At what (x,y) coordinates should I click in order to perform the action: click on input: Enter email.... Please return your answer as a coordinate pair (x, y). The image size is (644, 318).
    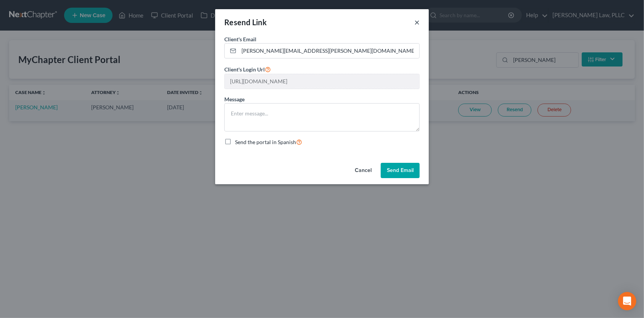
    Looking at the image, I should click on (329, 51).